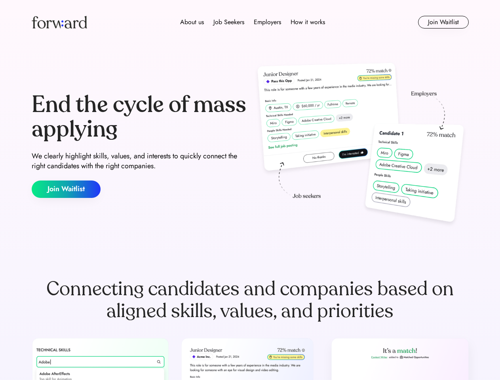 This screenshot has height=380, width=500. I want to click on img: hero-image.png, so click(361, 145).